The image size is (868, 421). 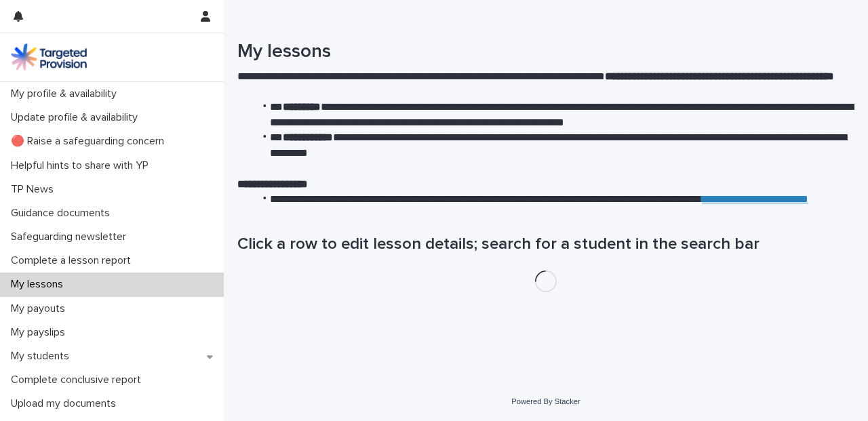 What do you see at coordinates (34, 189) in the screenshot?
I see `p: TP News` at bounding box center [34, 189].